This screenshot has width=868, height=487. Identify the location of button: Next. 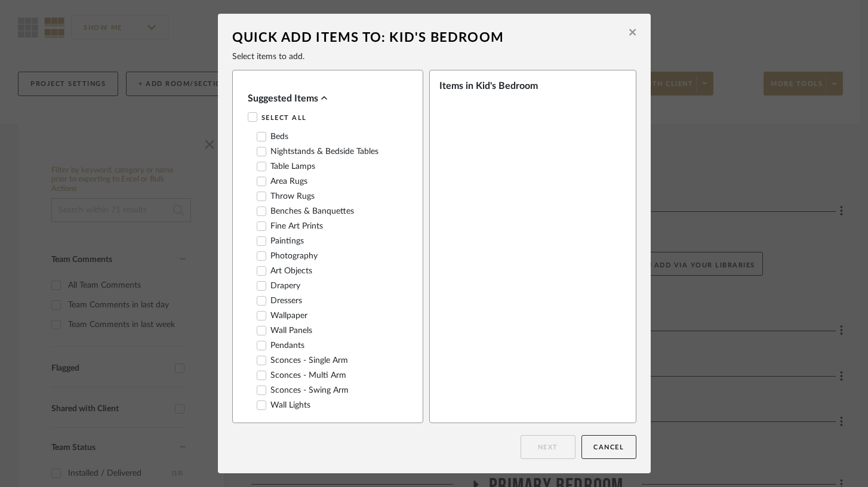
(548, 447).